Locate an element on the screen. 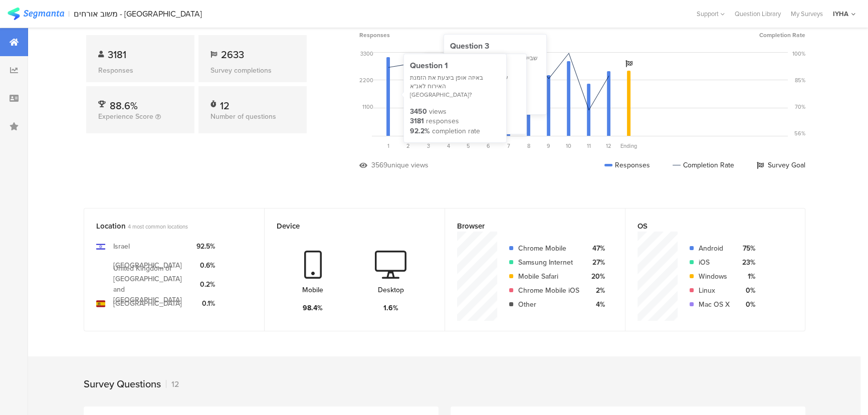 The height and width of the screenshot is (415, 868). div: Device is located at coordinates (346, 226).